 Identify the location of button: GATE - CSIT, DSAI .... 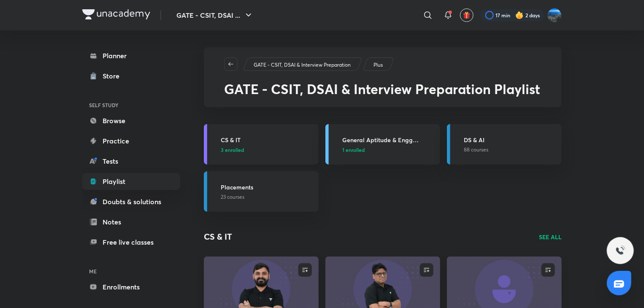
(215, 15).